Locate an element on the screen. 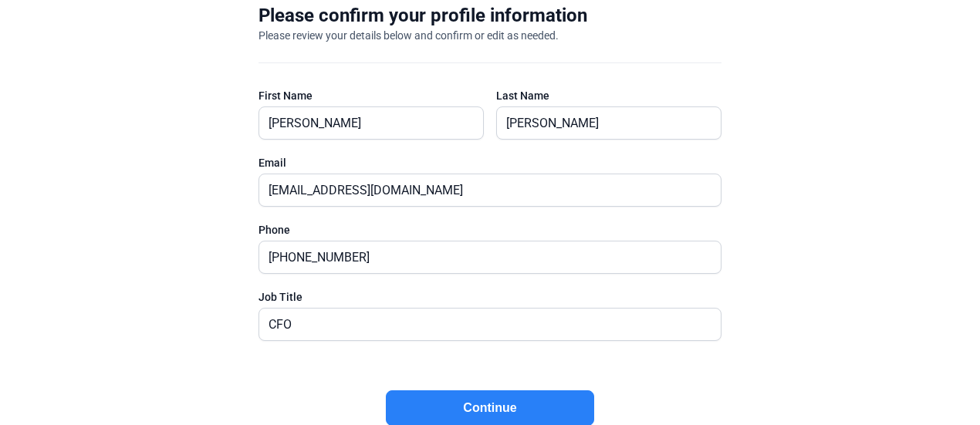  div: Please confirm your profile information is located at coordinates (423, 15).